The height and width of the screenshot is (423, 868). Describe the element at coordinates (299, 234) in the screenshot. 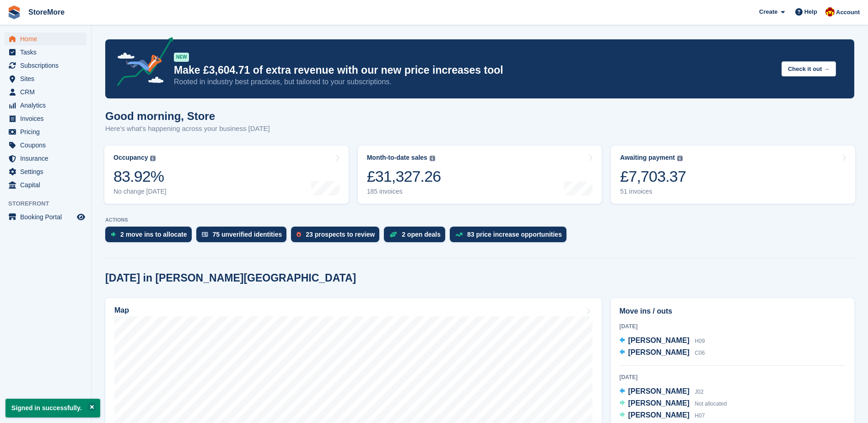

I see `img: prospect-51fa495bee0391a8d652442698ab0144808aea92771e9ea1ae160a38d050c398.svg` at that location.